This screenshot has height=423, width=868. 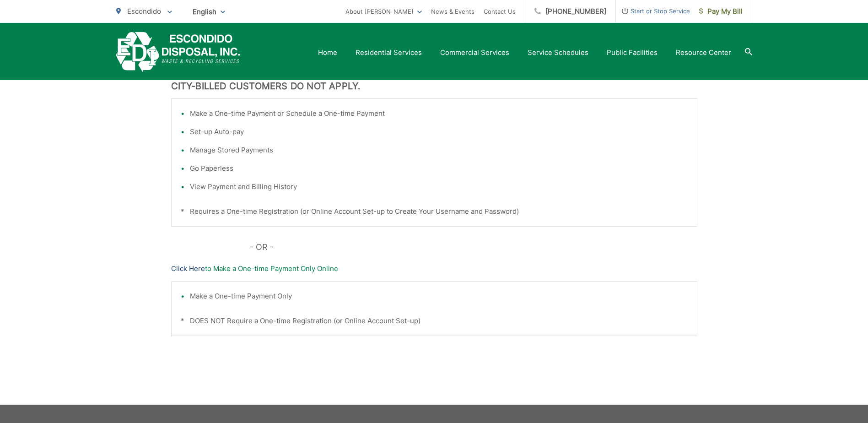 I want to click on li: View Payment and Billing History, so click(x=439, y=187).